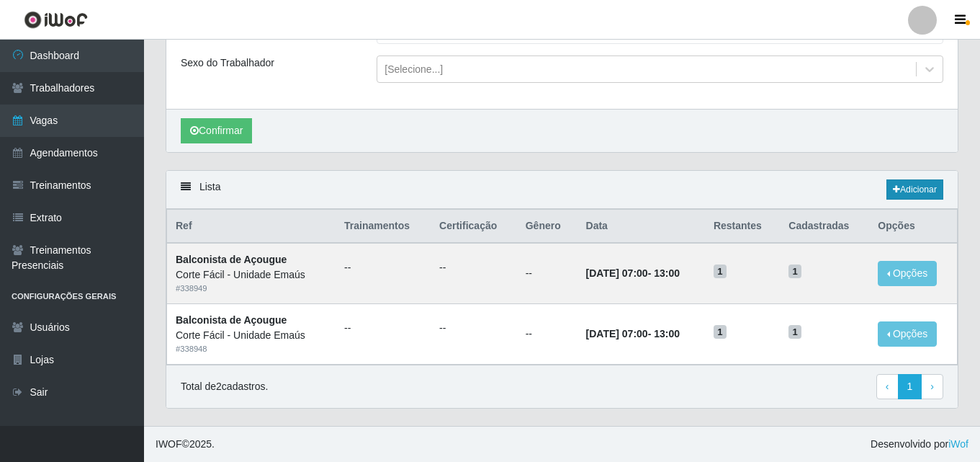  Describe the element at coordinates (562, 189) in the screenshot. I see `div: Lista` at that location.